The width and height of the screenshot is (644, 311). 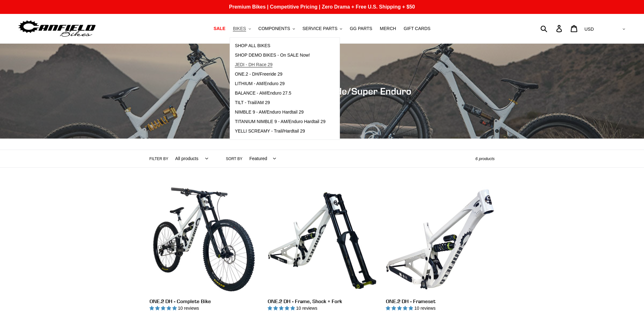 I want to click on span: SERVICE PARTS, so click(x=320, y=28).